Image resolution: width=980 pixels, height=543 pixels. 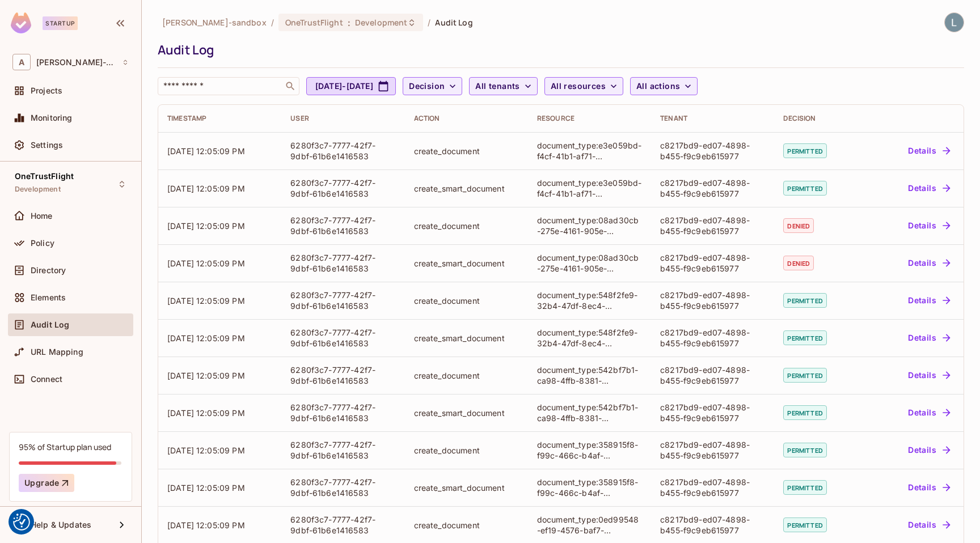 I want to click on span: Decision, so click(x=427, y=86).